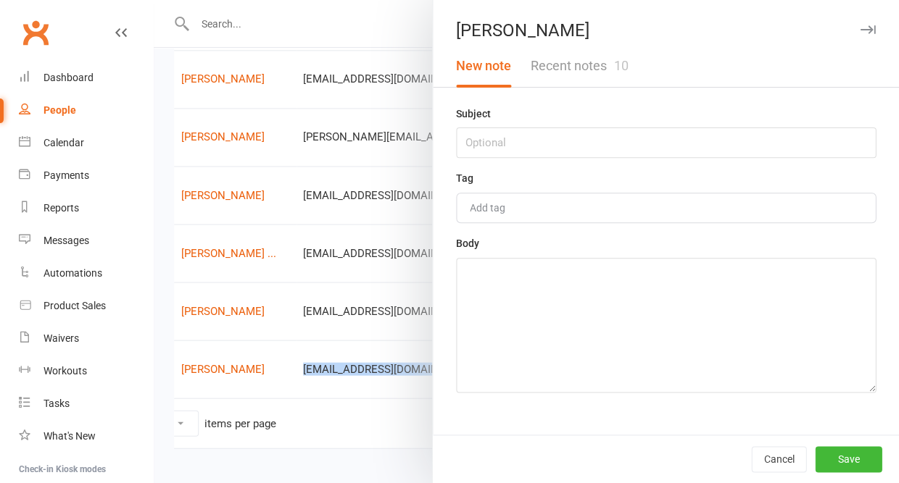  I want to click on a: Payments, so click(86, 175).